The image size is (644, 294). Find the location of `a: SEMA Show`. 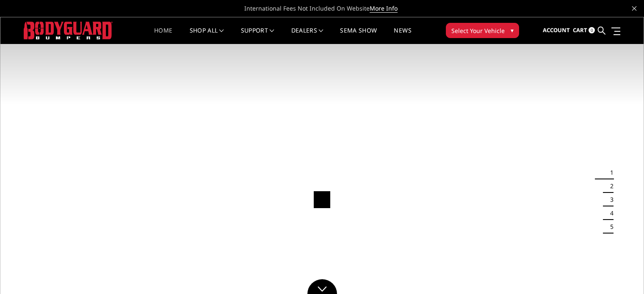

a: SEMA Show is located at coordinates (358, 36).